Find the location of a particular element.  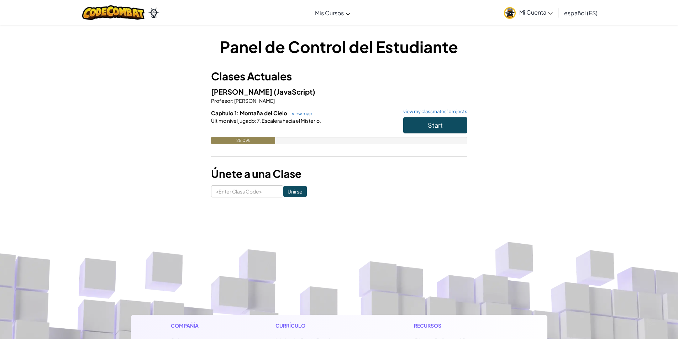

h3: Clases Actuales is located at coordinates (339, 76).